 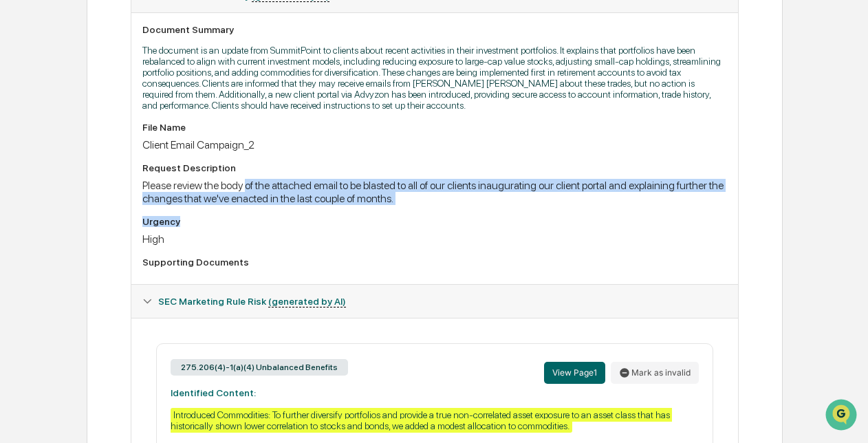 I want to click on img: f2157a4c-a0d3-4daa-907e-bb6f0de503a5-1751232295721, so click(x=17, y=17).